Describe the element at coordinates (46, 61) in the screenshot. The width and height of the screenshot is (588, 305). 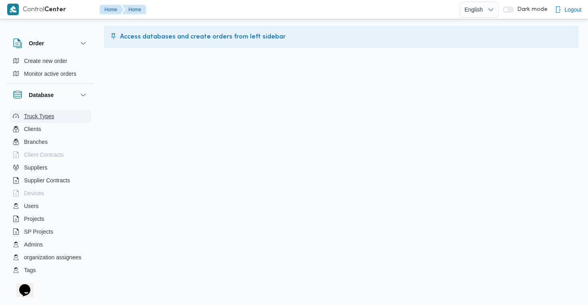
I see `span: Create new order` at that location.